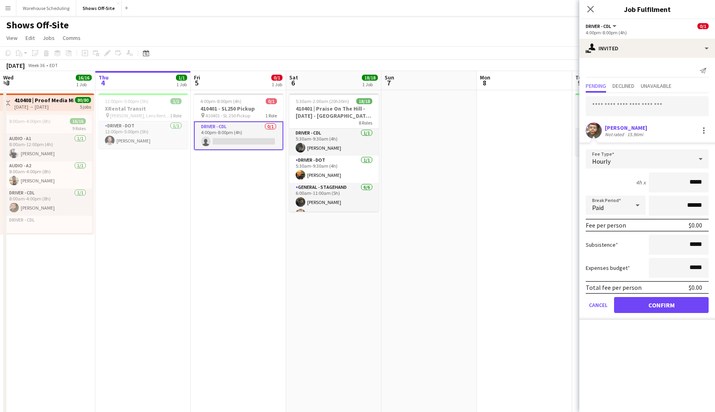  I want to click on div: Total fee per person, so click(614, 287).